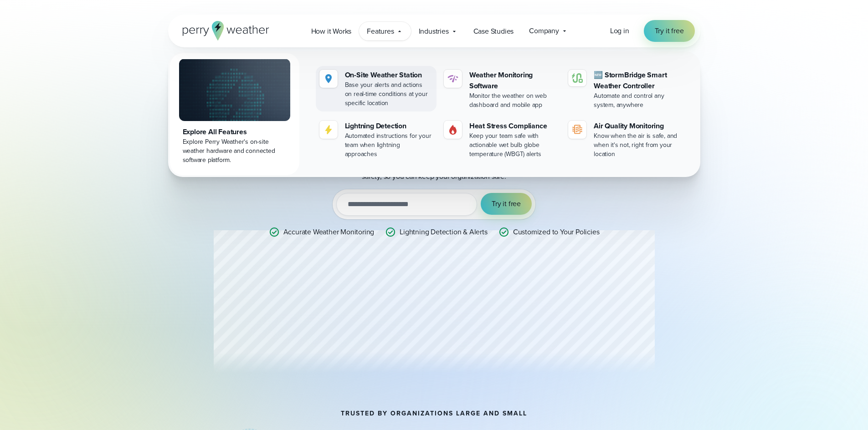  What do you see at coordinates (380, 31) in the screenshot?
I see `span: Features` at bounding box center [380, 31].